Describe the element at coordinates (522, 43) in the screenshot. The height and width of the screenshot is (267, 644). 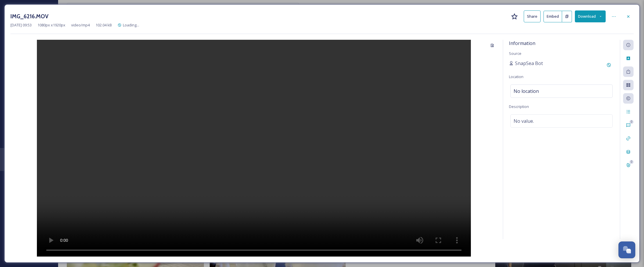
I see `span: Information` at that location.